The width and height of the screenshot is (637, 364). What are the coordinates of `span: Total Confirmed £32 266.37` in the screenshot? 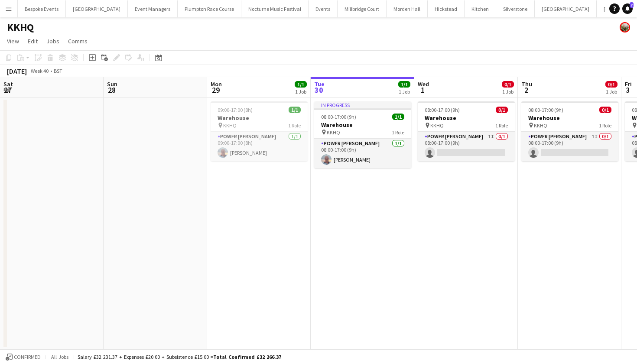 It's located at (247, 356).